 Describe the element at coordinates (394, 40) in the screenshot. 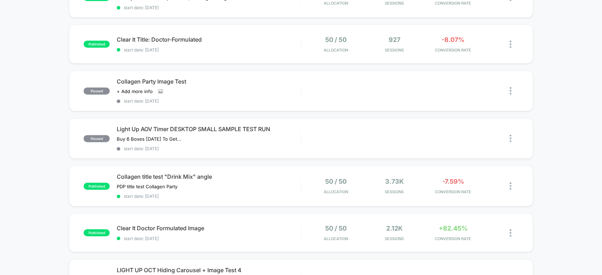

I see `span: 927` at that location.